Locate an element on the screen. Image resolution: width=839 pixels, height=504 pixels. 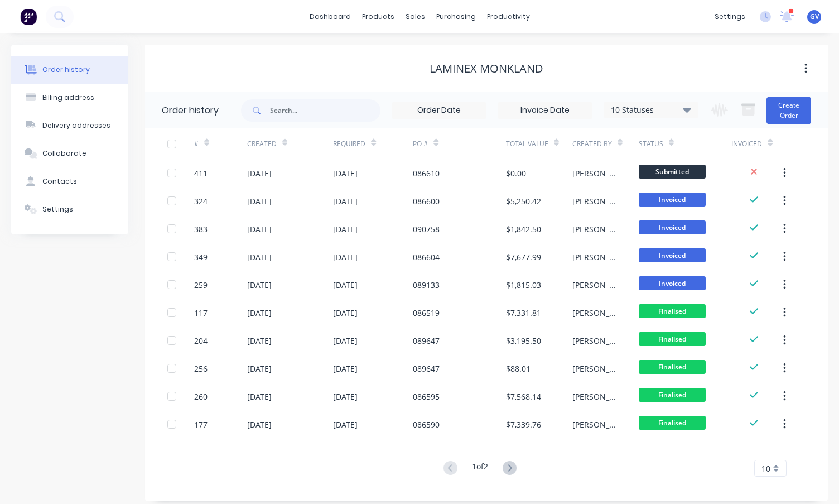
span: Submitted is located at coordinates (672, 171).